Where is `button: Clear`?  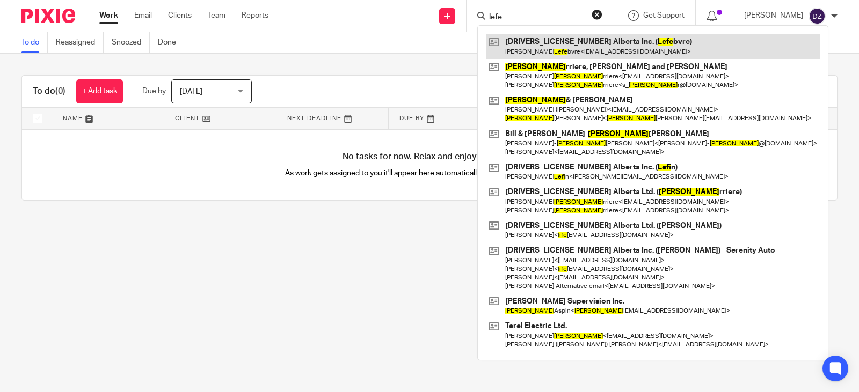 button: Clear is located at coordinates (597, 14).